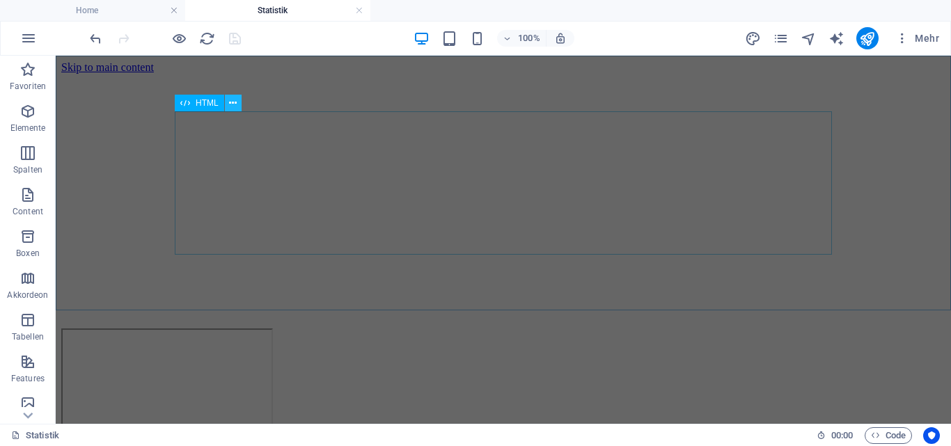 The height and width of the screenshot is (446, 951). I want to click on i: Rückgängig: HTML ändern (Strg+Z), so click(95, 38).